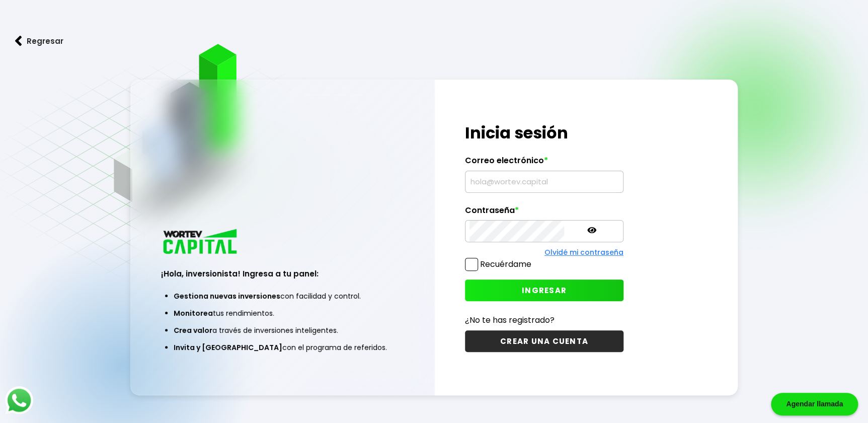 The width and height of the screenshot is (868, 423). Describe the element at coordinates (544, 341) in the screenshot. I see `button: CREAR UNA CUENTA` at that location.